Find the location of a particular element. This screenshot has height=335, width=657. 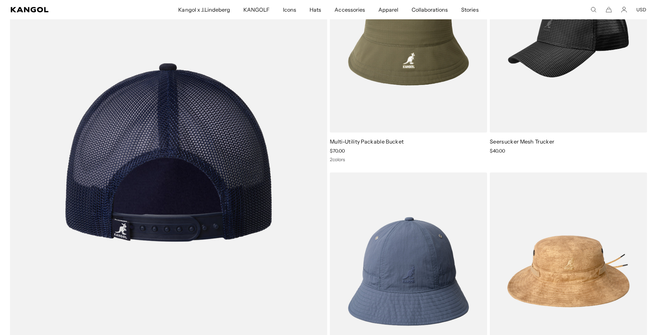

a: Multi-Utility Packable Bucket is located at coordinates (367, 141).